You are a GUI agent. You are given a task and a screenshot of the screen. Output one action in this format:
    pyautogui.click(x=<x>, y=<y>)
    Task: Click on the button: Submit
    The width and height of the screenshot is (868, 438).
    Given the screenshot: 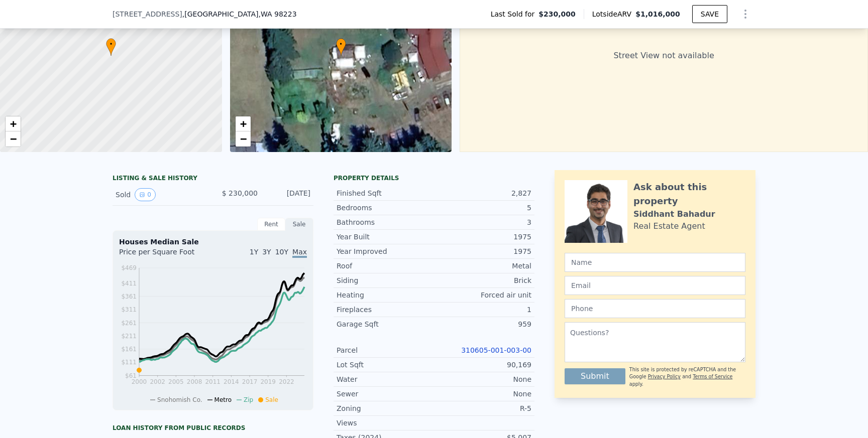 What is the action you would take?
    pyautogui.click(x=595, y=376)
    